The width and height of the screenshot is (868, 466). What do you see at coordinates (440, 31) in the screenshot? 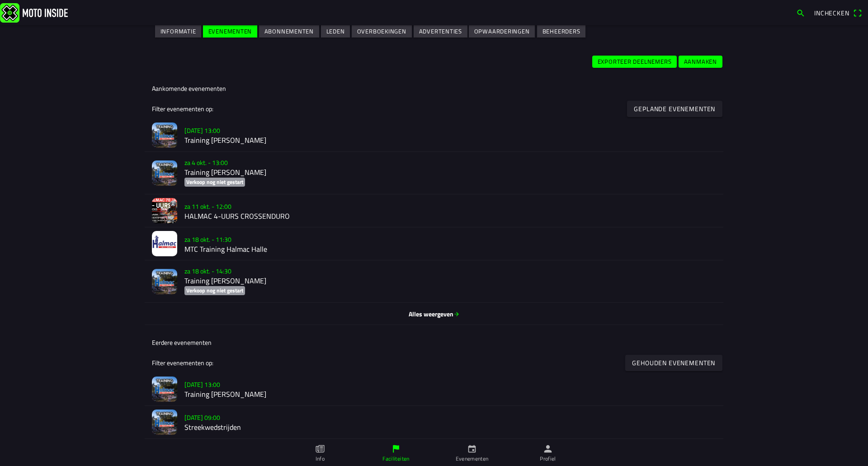
I see `ion-button: Advertenties` at bounding box center [440, 31].